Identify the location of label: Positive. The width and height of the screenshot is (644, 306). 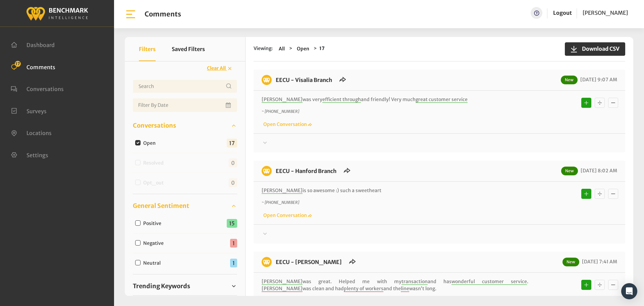
(154, 223).